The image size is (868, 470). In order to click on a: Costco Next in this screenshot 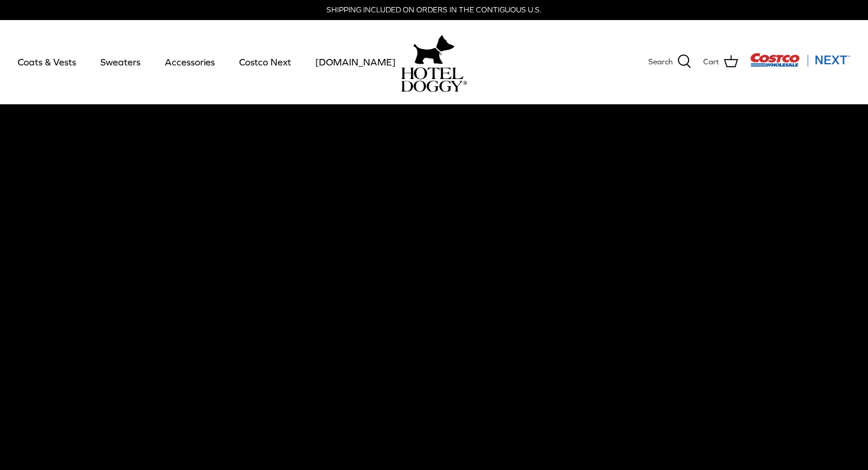, I will do `click(265, 62)`.